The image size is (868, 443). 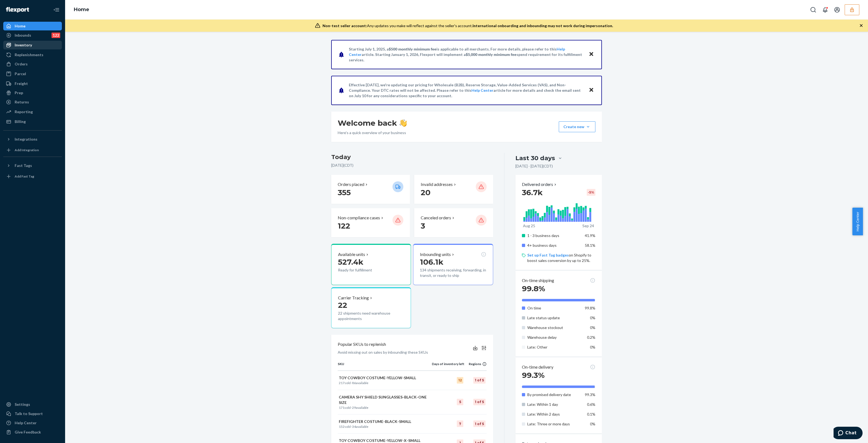 What do you see at coordinates (32, 26) in the screenshot?
I see `a: Home` at bounding box center [32, 26].